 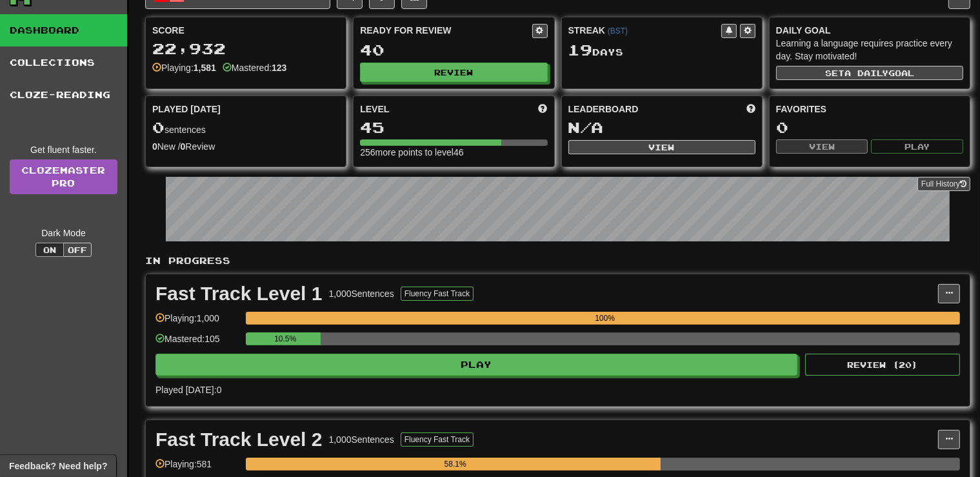 I want to click on div: Daily Goal, so click(x=870, y=30).